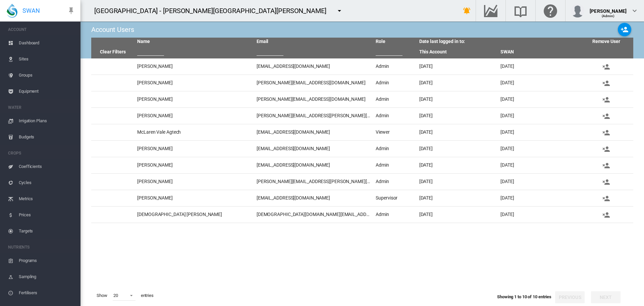 The image size is (644, 306). What do you see at coordinates (570, 297) in the screenshot?
I see `button: Previous` at bounding box center [570, 297].